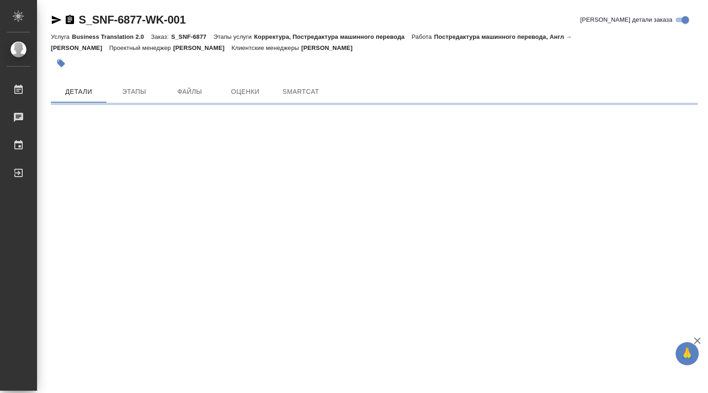  What do you see at coordinates (301, 92) in the screenshot?
I see `span: SmartCat` at bounding box center [301, 92].